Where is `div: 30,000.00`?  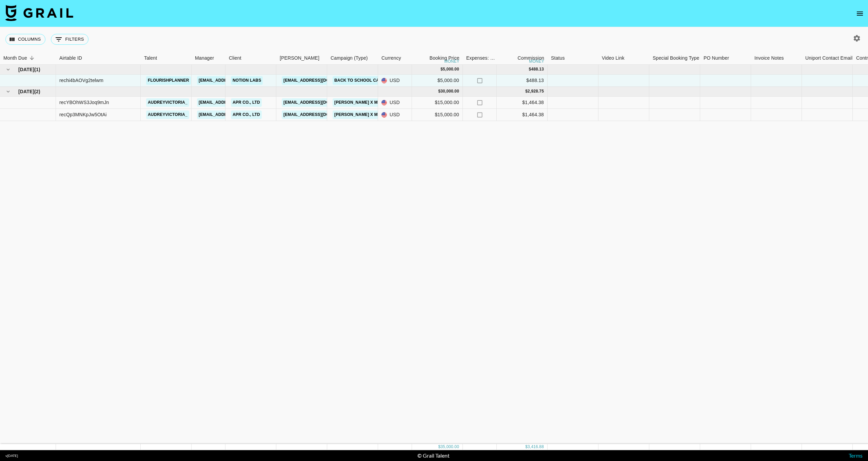 div: 30,000.00 is located at coordinates (450, 91).